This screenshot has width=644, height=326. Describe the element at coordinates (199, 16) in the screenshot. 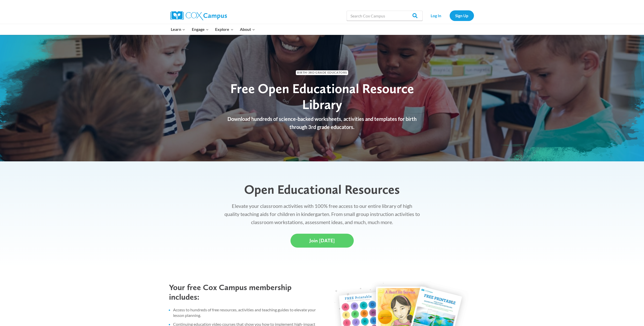

I see `img: Cox Campus` at that location.